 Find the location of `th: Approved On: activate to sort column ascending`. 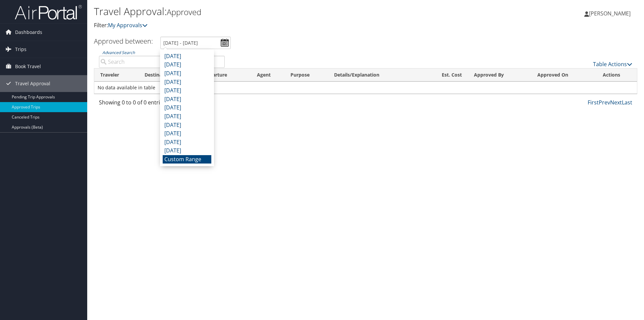

th: Approved On: activate to sort column ascending is located at coordinates (564, 75).